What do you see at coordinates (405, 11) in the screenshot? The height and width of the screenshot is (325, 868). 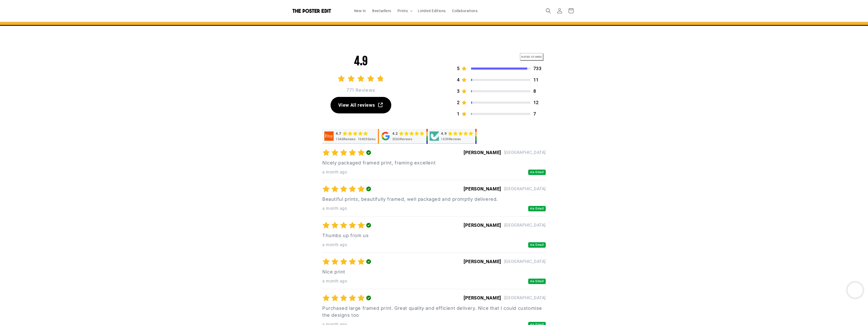 I see `summary: Prints` at bounding box center [405, 11].